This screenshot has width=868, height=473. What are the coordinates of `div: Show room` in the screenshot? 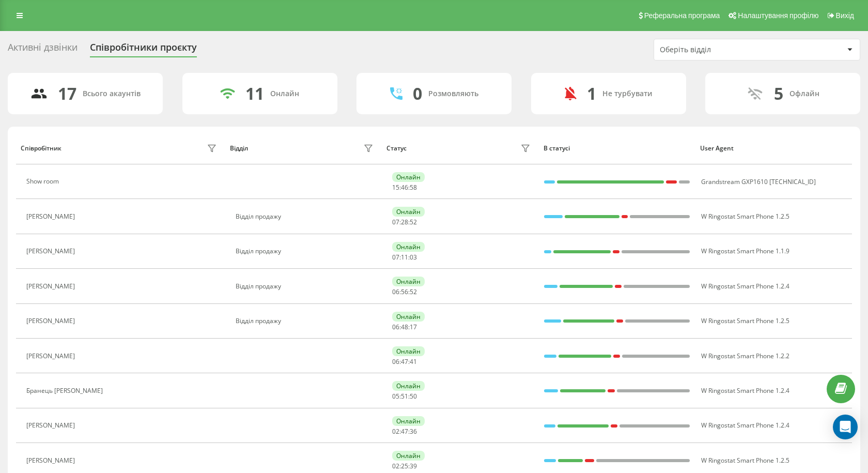 It's located at (44, 182).